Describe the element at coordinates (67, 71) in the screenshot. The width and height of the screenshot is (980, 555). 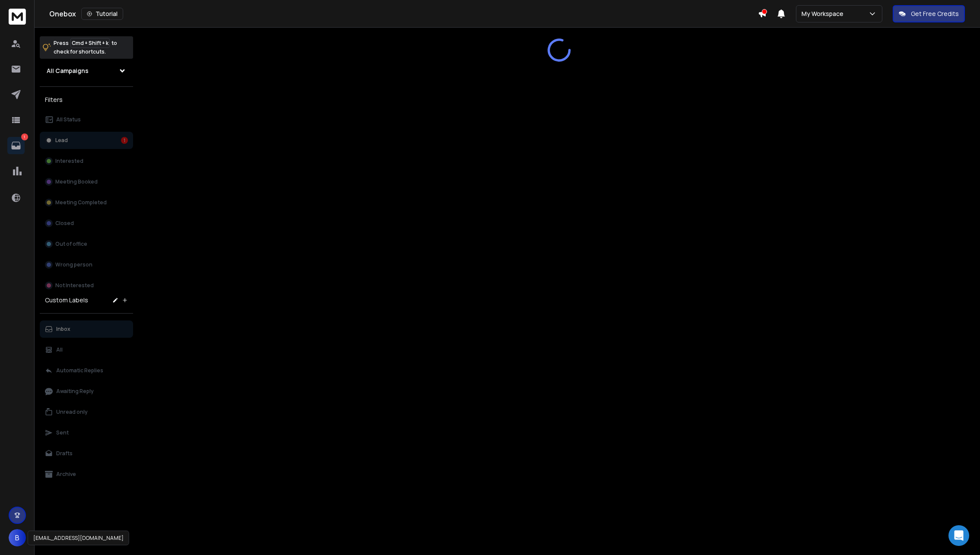
I see `h1: All Campaigns` at that location.